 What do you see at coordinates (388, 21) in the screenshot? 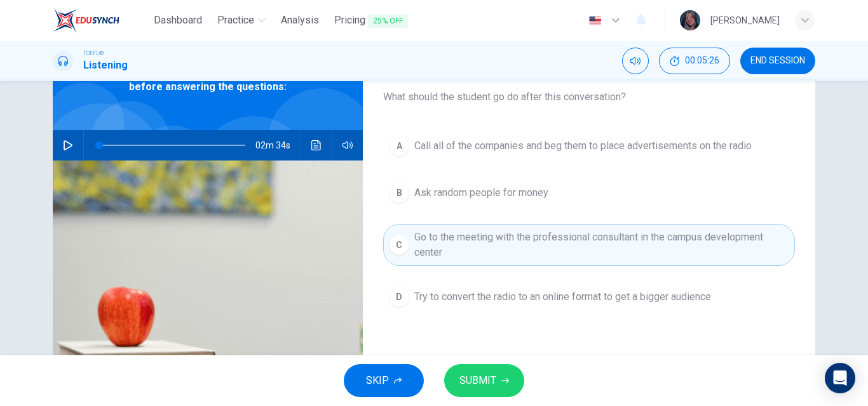
I see `span: 25% OFF` at bounding box center [388, 21].